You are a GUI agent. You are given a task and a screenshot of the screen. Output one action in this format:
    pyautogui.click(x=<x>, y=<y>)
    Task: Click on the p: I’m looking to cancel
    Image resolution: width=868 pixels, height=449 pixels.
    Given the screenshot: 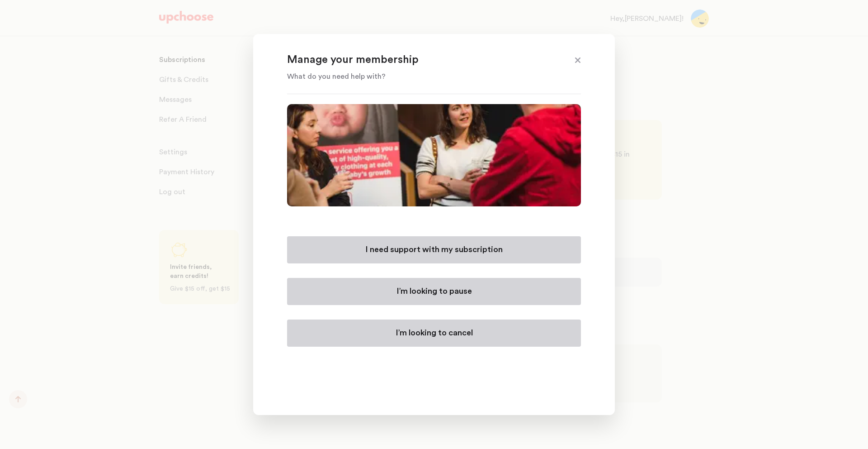 What is the action you would take?
    pyautogui.click(x=434, y=333)
    